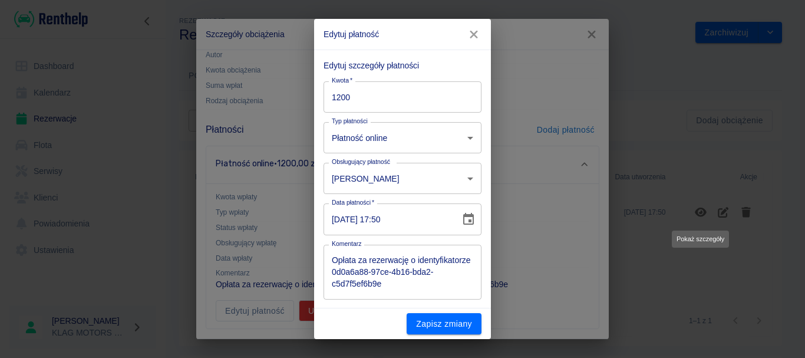 The image size is (805, 358). What do you see at coordinates (469, 219) in the screenshot?
I see `button: Choose date, selected date is 8 sie 2025` at bounding box center [469, 219].